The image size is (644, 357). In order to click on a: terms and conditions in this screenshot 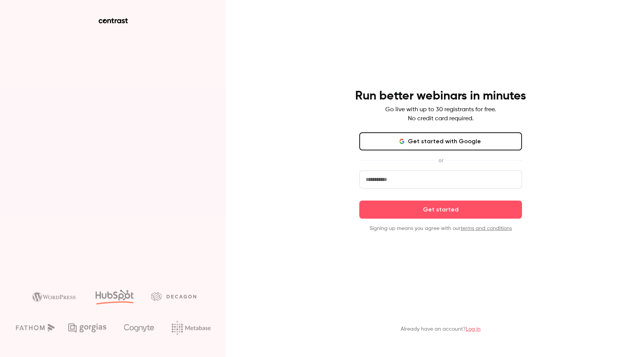, I will do `click(486, 228)`.